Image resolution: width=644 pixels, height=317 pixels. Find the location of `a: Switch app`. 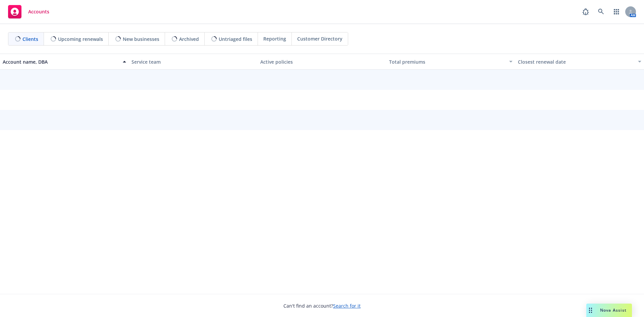

a: Switch app is located at coordinates (616, 12).